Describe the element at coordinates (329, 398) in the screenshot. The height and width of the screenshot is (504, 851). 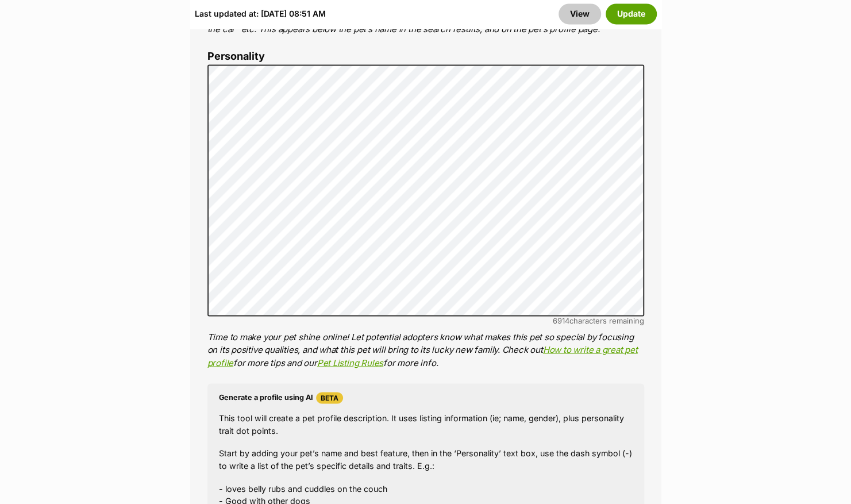
I see `span: Beta` at that location.